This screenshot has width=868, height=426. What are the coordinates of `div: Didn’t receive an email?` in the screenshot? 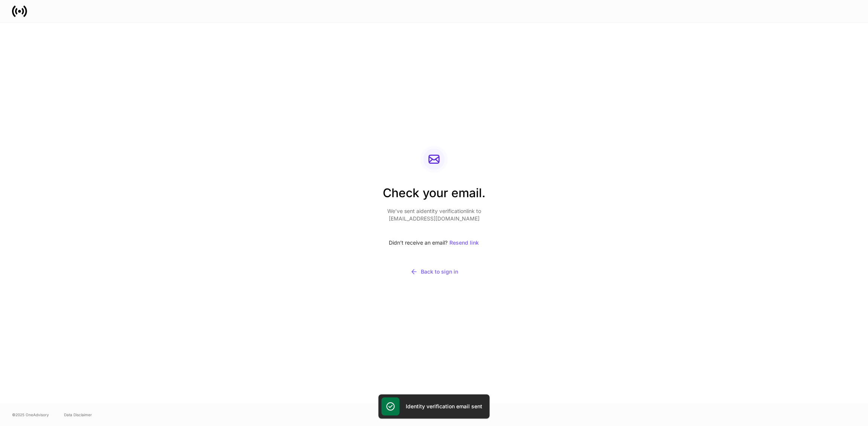 It's located at (434, 243).